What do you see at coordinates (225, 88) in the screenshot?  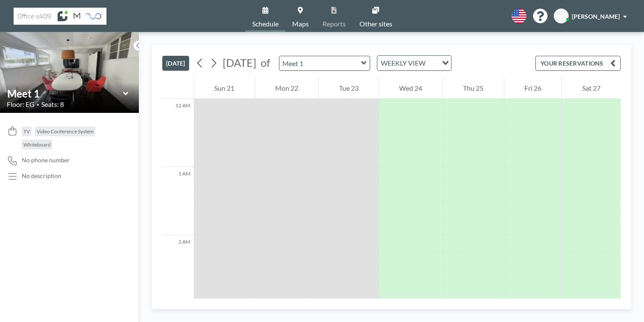 I see `div: Sun 21` at bounding box center [225, 88].